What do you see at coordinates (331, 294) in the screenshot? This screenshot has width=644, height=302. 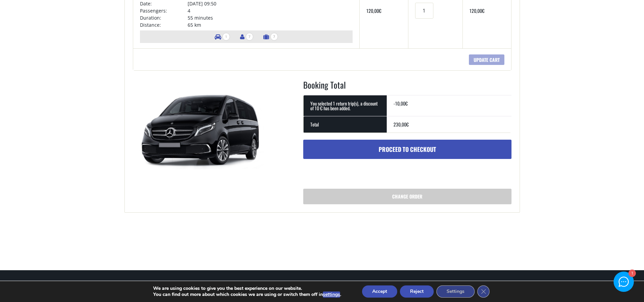 I see `button: settings` at bounding box center [331, 294].